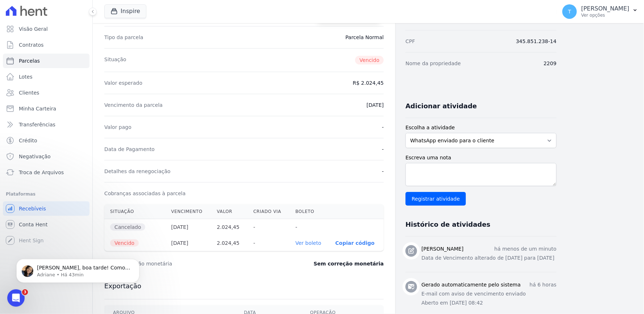 This screenshot has height=314, width=644. What do you see at coordinates (78, 31) in the screenshot?
I see `p: Message from Adriane, sent Há 43min` at bounding box center [78, 31].